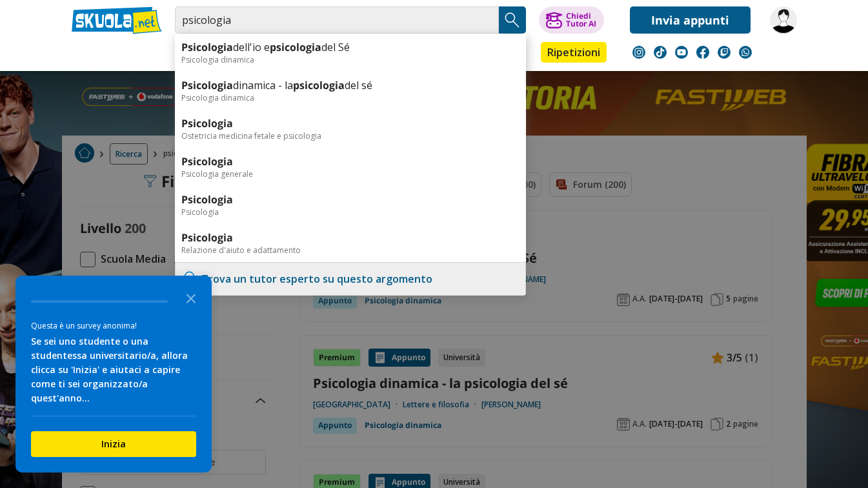 This screenshot has height=488, width=868. What do you see at coordinates (350, 173) in the screenshot?
I see `div: Psicologia generale` at bounding box center [350, 173].